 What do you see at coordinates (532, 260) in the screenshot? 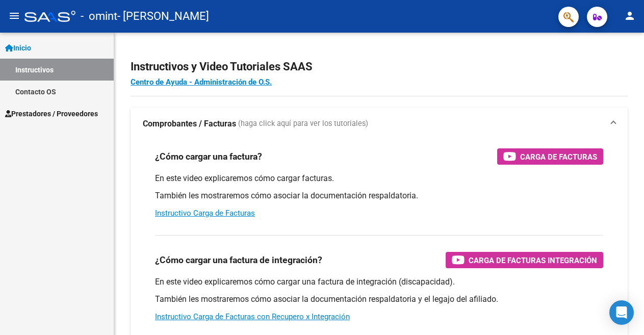
I see `span: Carga de Facturas Integración` at bounding box center [532, 260].